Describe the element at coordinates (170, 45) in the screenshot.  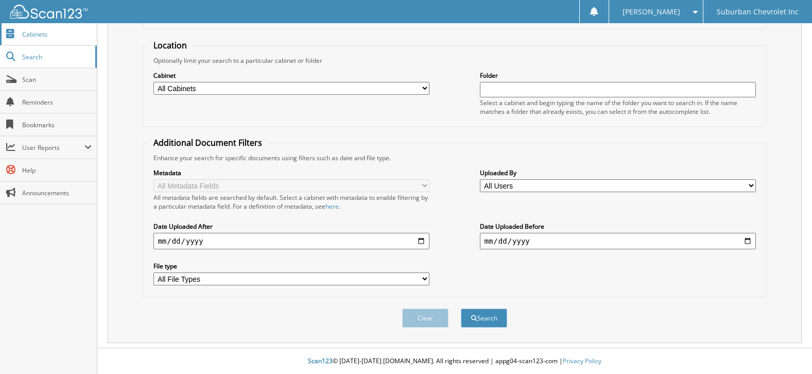
I see `legend: Location` at that location.